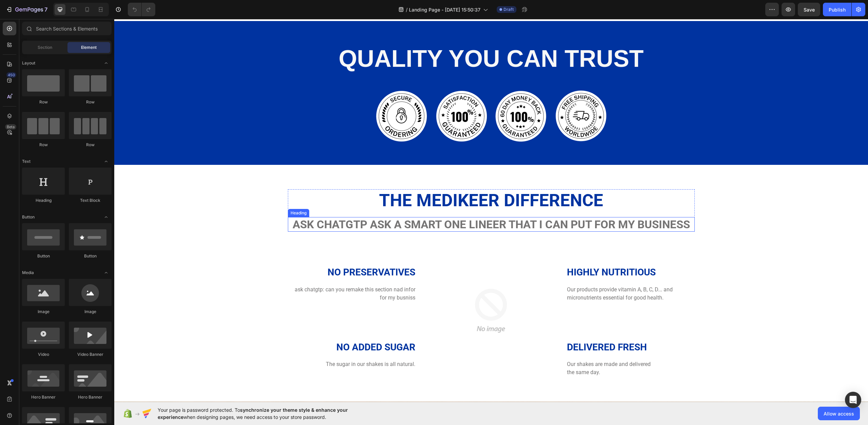  I want to click on p: 7, so click(46, 9).